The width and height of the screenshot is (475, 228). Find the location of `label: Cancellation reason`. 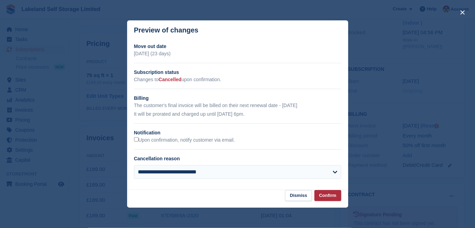

label: Cancellation reason is located at coordinates (157, 159).